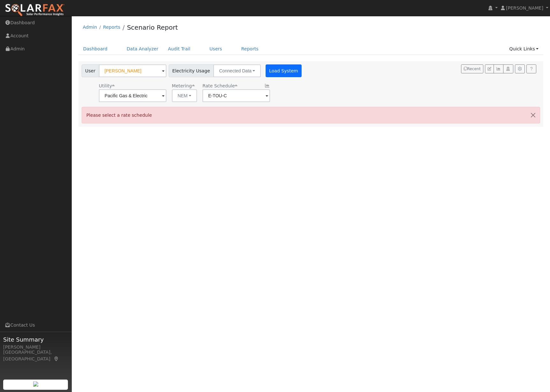  I want to click on button: Edit User, so click(489, 69).